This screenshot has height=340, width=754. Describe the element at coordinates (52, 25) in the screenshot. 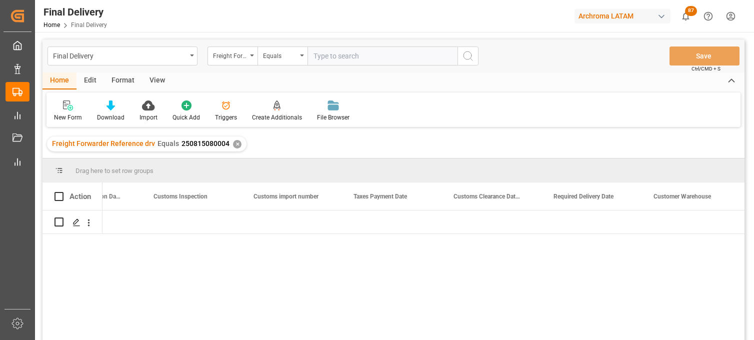

I see `a: Home` at that location.